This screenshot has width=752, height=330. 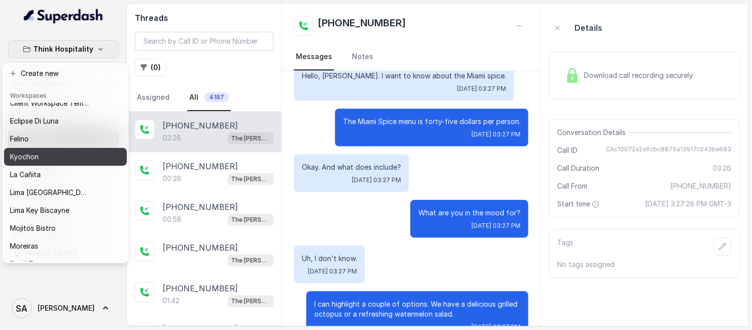 I want to click on p: La Cañita, so click(x=25, y=174).